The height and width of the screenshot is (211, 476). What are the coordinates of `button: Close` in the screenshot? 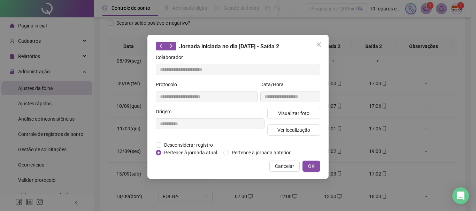 It's located at (319, 45).